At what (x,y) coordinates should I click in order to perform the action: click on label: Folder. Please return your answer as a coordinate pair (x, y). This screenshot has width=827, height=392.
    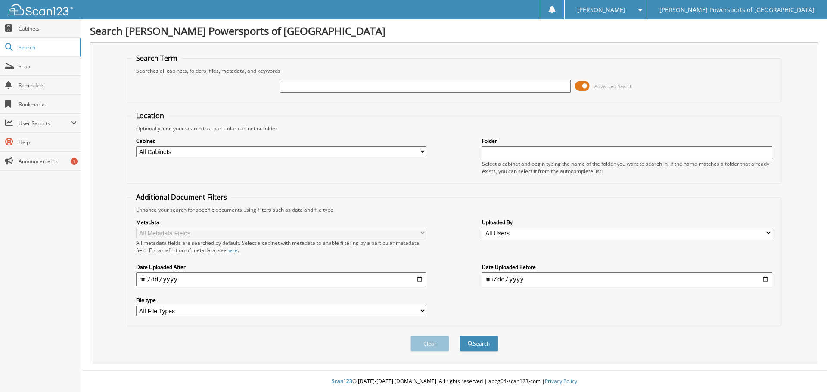
    Looking at the image, I should click on (627, 141).